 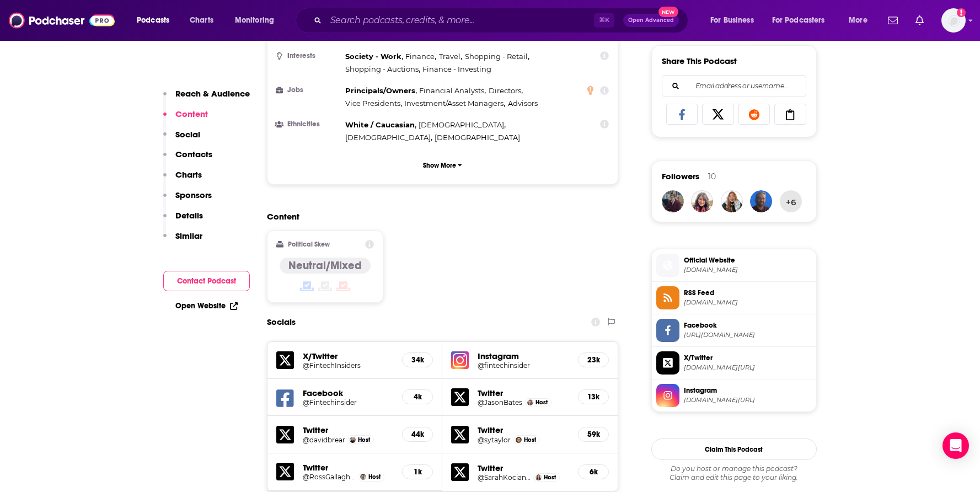 I want to click on div: Open Intercom Messenger, so click(x=955, y=446).